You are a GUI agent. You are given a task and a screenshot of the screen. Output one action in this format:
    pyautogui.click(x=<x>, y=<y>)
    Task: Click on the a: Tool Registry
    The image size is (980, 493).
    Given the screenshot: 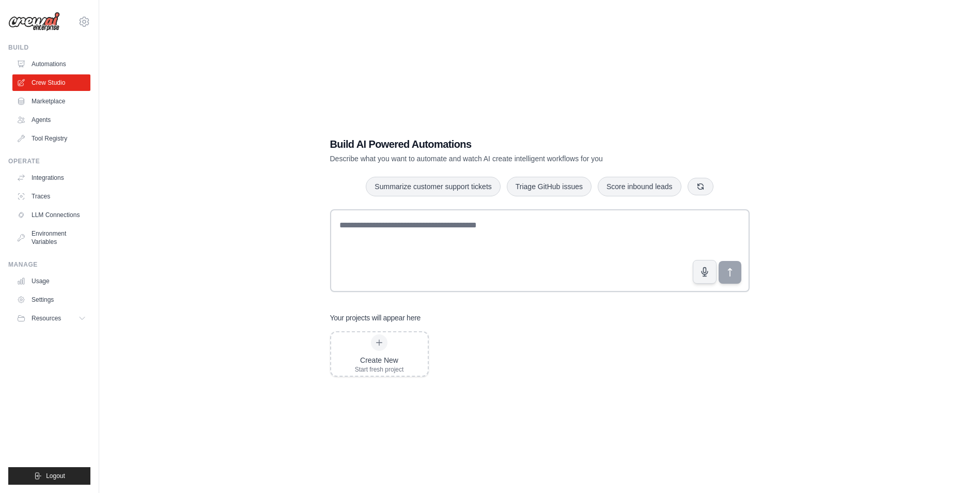 What is the action you would take?
    pyautogui.click(x=51, y=139)
    